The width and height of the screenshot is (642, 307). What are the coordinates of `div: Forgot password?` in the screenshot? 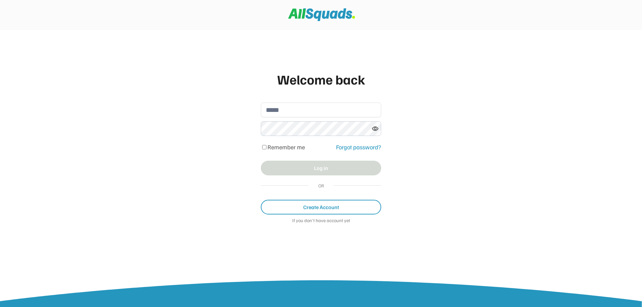 It's located at (358, 147).